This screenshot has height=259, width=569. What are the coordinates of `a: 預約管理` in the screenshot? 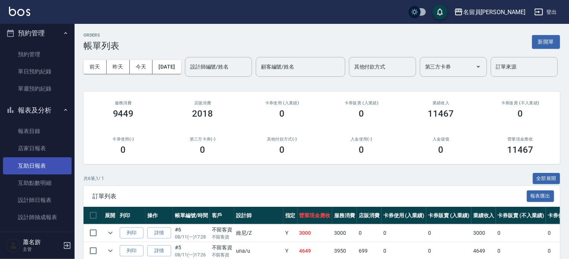 It's located at (37, 54).